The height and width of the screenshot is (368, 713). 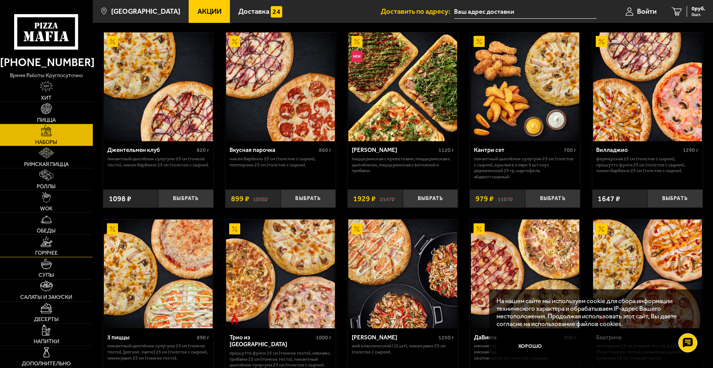 I want to click on p: Мясная с грибами 25 см (толстое с сыром), Мясная Барбекю 25 см (тонкое тесто), Охотничья 25 см (т..., so click(x=525, y=351).